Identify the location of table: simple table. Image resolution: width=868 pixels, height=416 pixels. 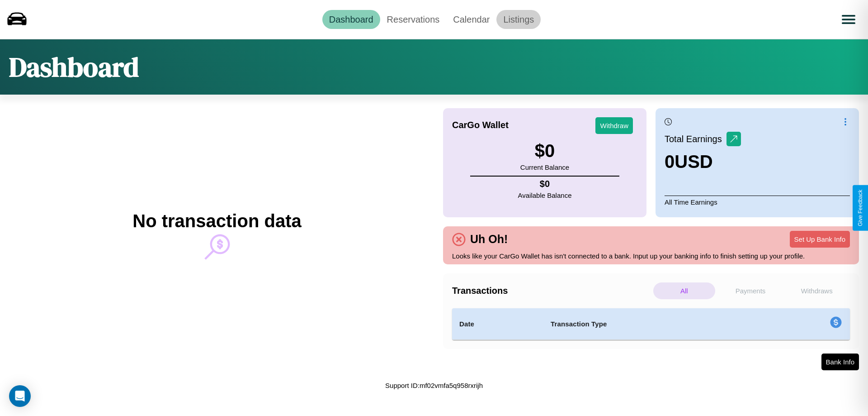
(651, 324).